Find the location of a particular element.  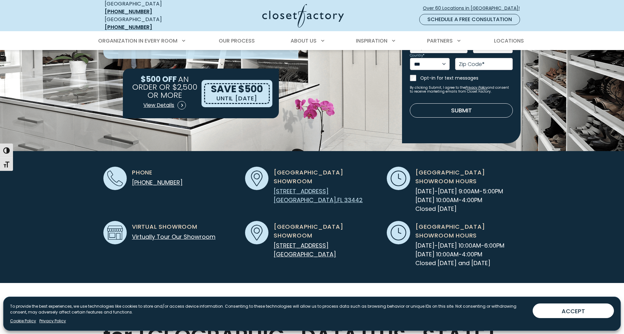

img: Closet Factory Logo is located at coordinates (303, 16).